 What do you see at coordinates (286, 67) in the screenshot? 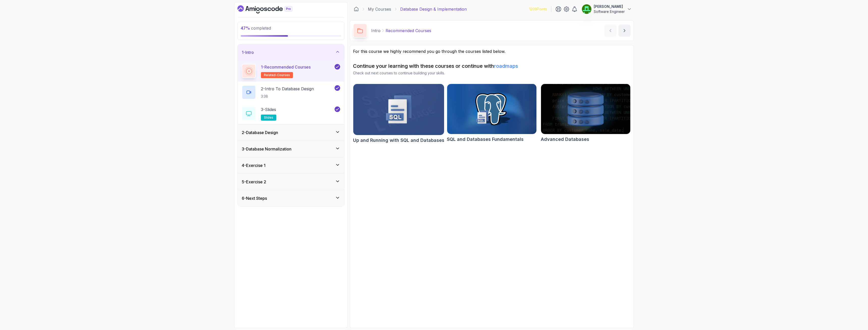
I see `p: 1 - Recommended Courses` at bounding box center [286, 67].